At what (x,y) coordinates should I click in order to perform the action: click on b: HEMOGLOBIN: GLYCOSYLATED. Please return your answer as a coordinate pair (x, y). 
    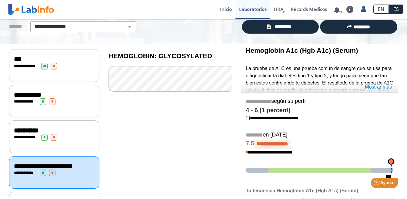
    Looking at the image, I should click on (160, 56).